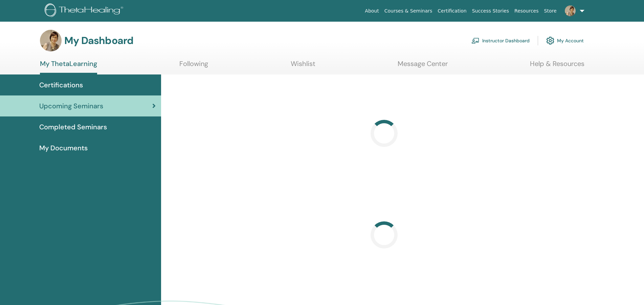  Describe the element at coordinates (63, 148) in the screenshot. I see `span: My Documents` at that location.